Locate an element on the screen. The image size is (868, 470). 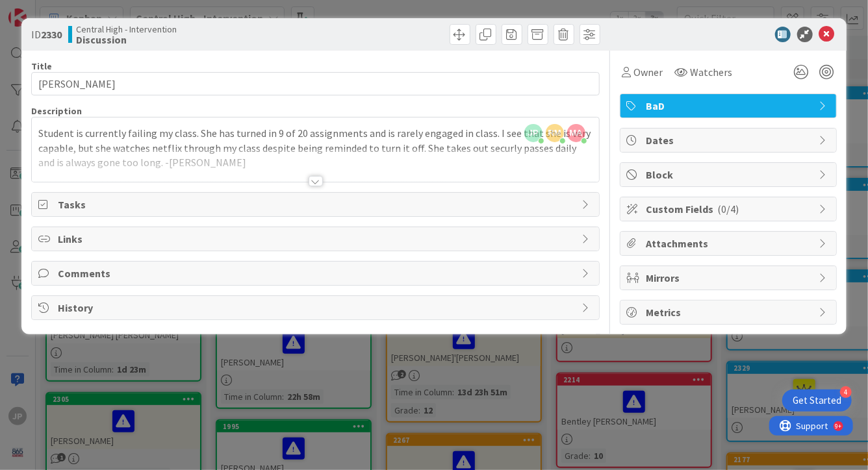
div: Get Started is located at coordinates (817, 401).